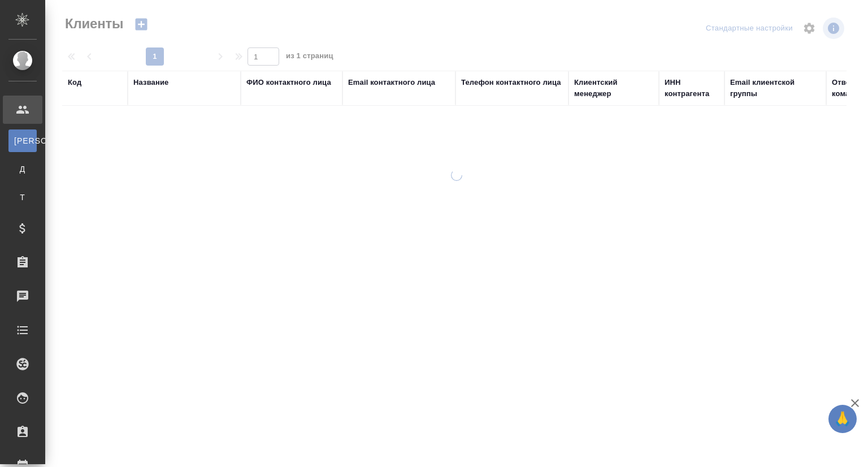 The height and width of the screenshot is (467, 868). I want to click on div: Email контактного лица, so click(392, 82).